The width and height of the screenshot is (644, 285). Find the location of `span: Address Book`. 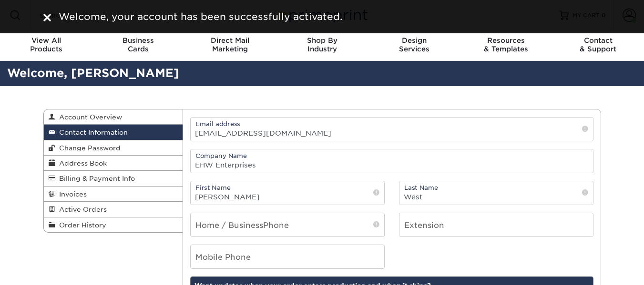

span: Address Book is located at coordinates (81, 163).